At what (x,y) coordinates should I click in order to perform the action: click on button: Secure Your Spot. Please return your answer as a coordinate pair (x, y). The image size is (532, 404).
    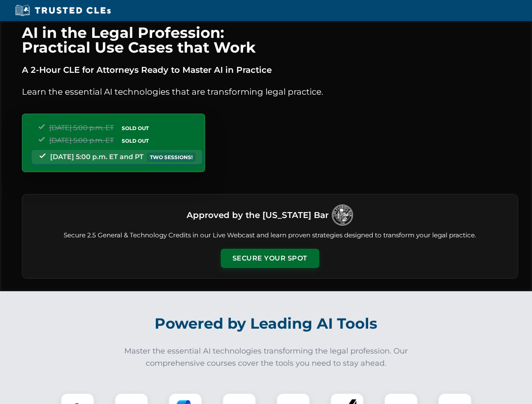
    Looking at the image, I should click on (270, 258).